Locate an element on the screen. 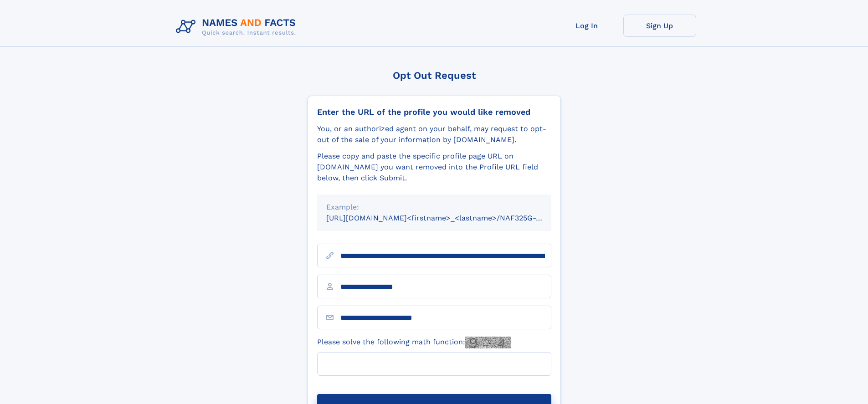 This screenshot has height=404, width=868. img: Logo Names and Facts is located at coordinates (238, 27).